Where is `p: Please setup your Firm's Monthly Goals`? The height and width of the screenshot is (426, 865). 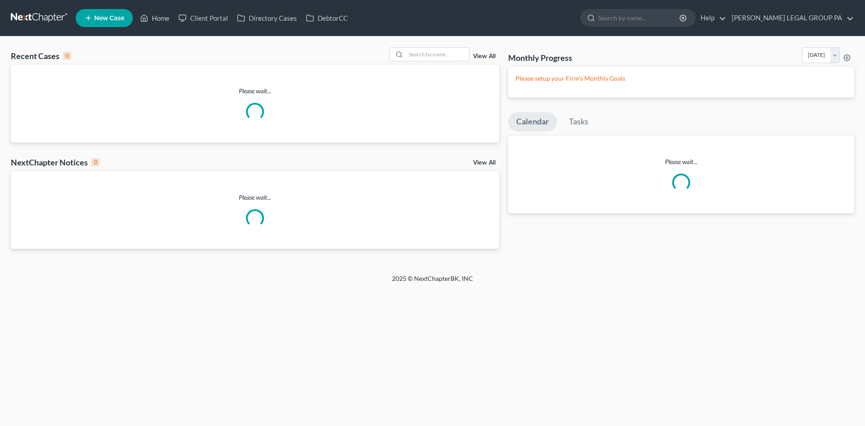
p: Please setup your Firm's Monthly Goals is located at coordinates (681, 78).